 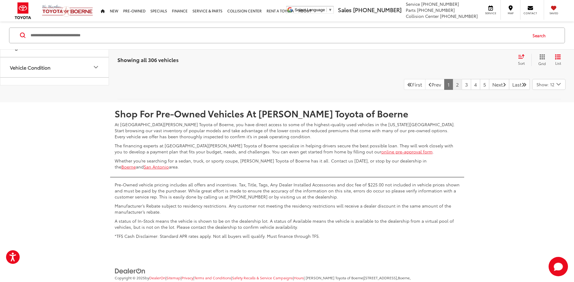 I want to click on i: First Page, so click(x=409, y=84).